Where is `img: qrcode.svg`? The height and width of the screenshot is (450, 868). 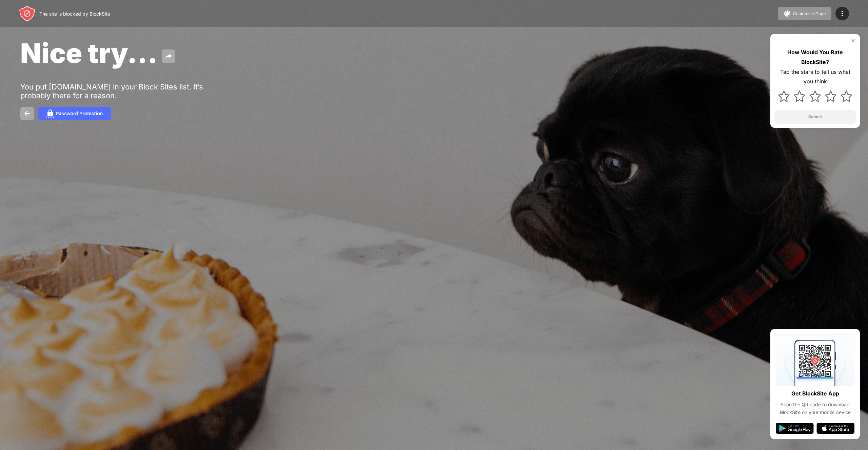 img: qrcode.svg is located at coordinates (815, 360).